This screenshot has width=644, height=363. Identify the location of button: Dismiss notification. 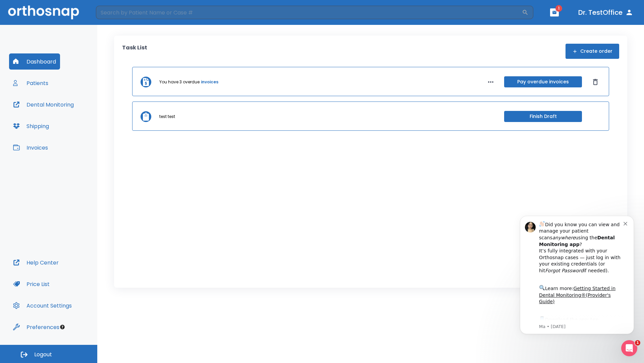
(116, 16).